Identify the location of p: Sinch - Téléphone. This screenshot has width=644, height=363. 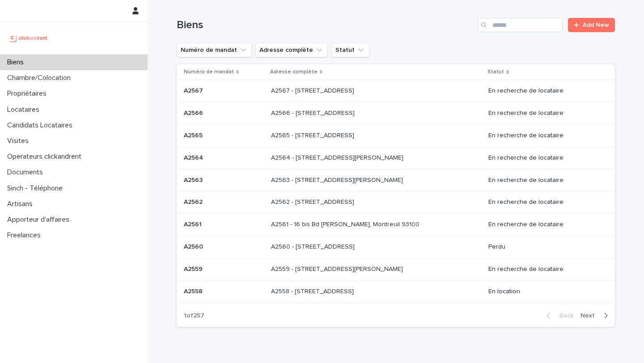
(37, 188).